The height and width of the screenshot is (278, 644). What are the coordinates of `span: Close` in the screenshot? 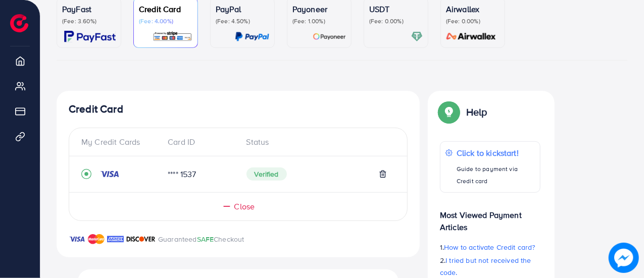 It's located at (245, 207).